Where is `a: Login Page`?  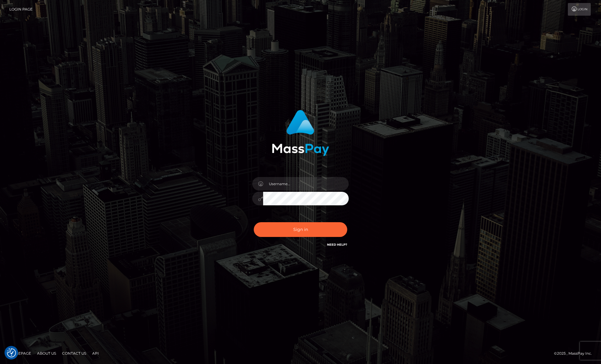
a: Login Page is located at coordinates (21, 9).